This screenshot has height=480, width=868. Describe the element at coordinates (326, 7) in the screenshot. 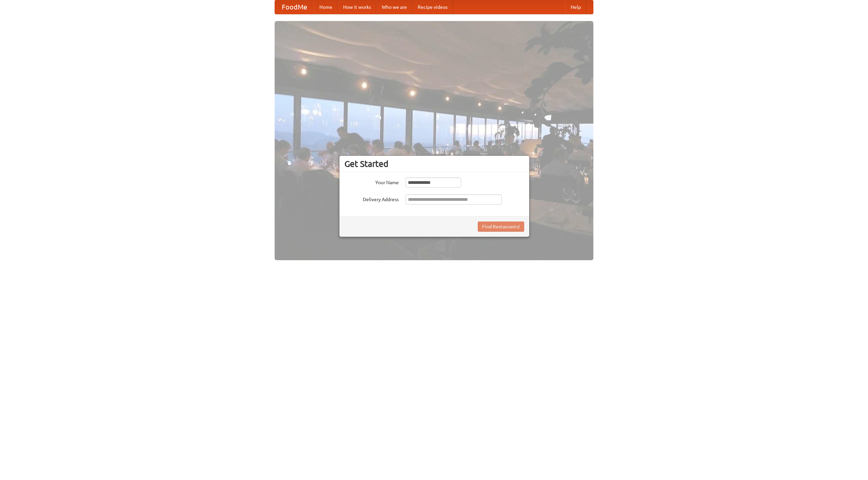

I see `a: Home` at that location.